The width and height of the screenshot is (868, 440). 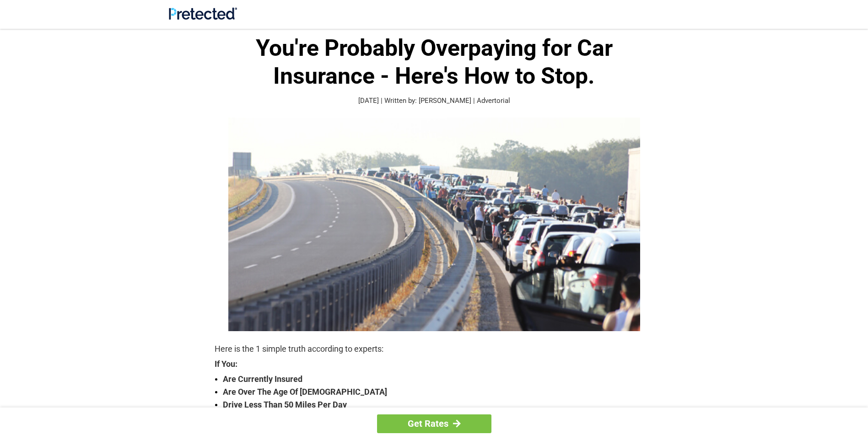 I want to click on h1: You're Probably Overpaying for Car Insurance - Here's How to Stop., so click(x=434, y=62).